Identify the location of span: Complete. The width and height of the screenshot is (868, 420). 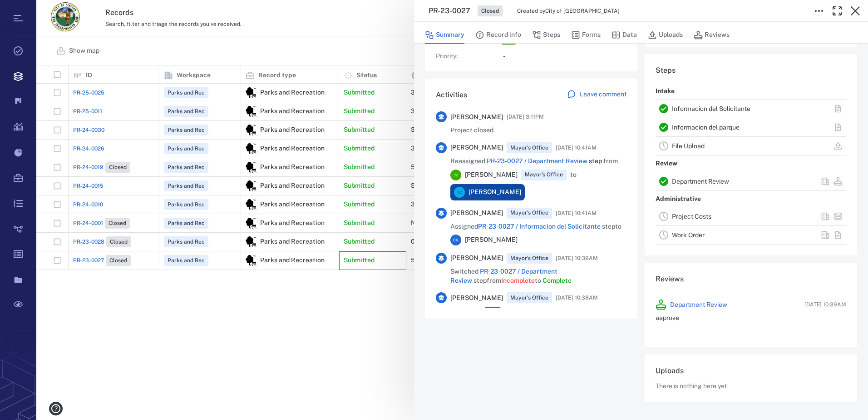
(557, 281).